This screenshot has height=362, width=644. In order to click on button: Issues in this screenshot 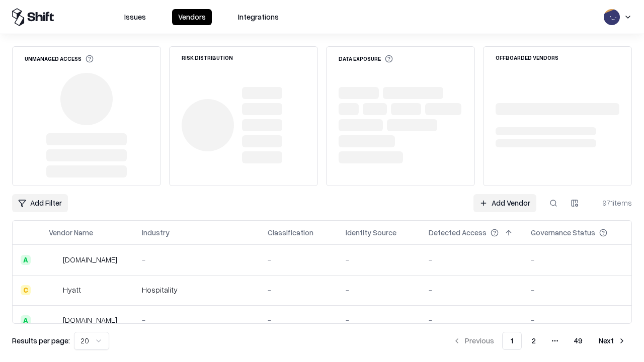, I will do `click(135, 17)`.